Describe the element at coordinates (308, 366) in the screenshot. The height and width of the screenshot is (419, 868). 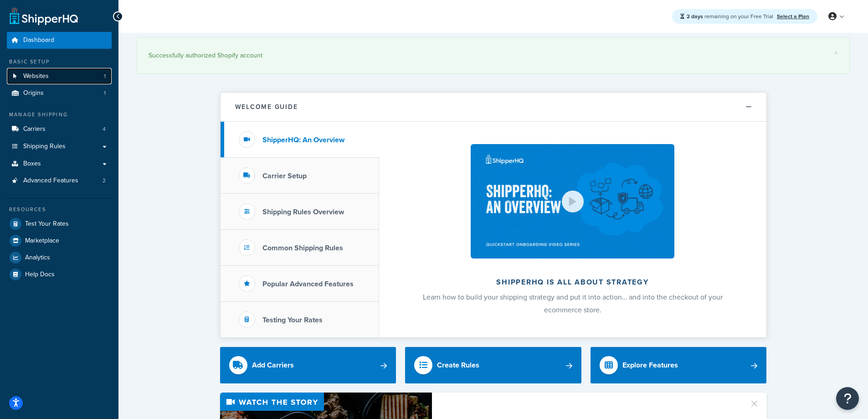
I see `a: Add Carriers` at that location.